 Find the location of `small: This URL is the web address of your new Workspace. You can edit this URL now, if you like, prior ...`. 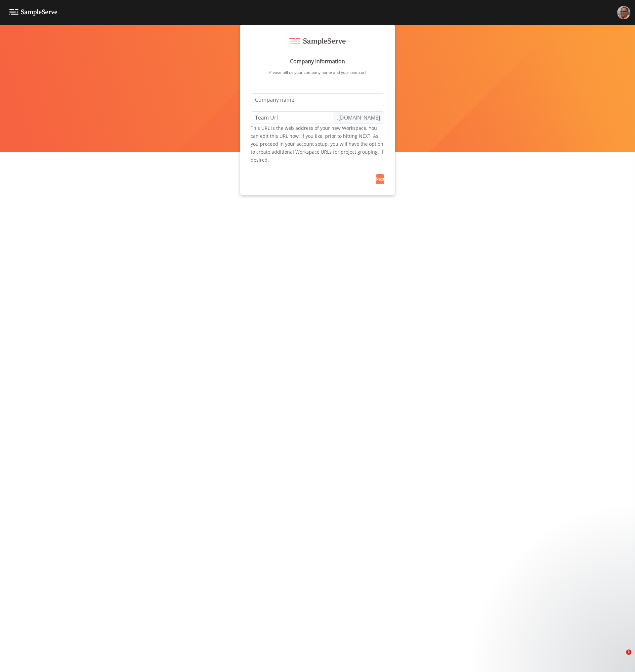

small: This URL is the web address of your new Workspace. You can edit this URL now, if you like, prior ... is located at coordinates (317, 143).